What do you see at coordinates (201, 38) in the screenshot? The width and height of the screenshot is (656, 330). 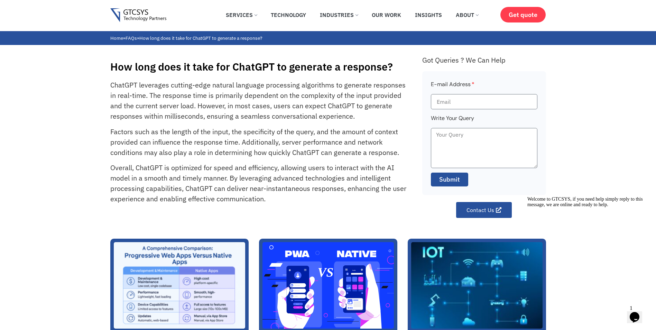 I see `span: How long does it take for ChatGPT to generate a response?` at bounding box center [201, 38].